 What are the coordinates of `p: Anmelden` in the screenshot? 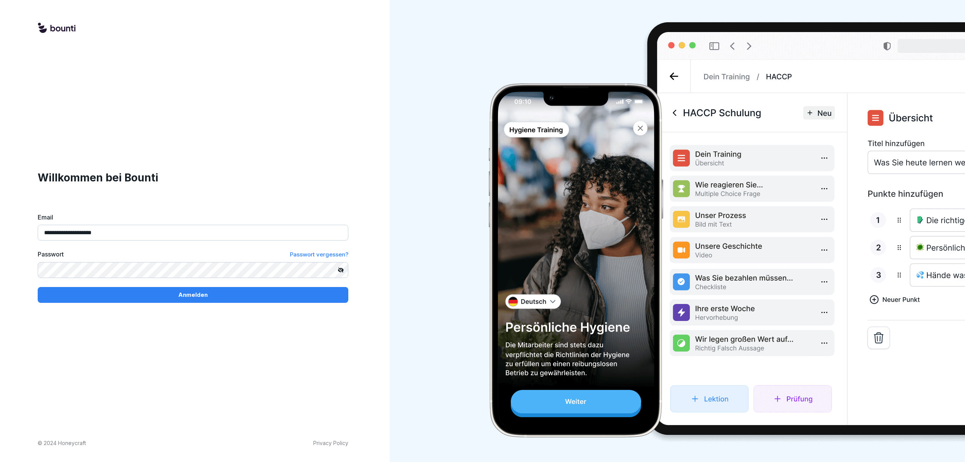 It's located at (193, 295).